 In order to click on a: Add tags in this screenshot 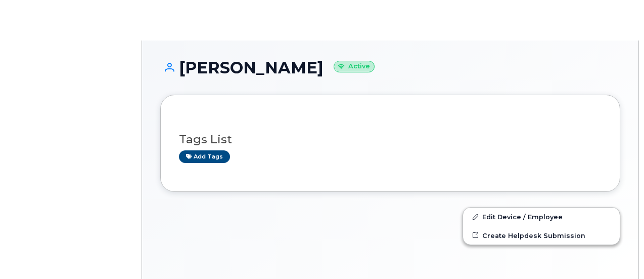, I will do `click(204, 156)`.